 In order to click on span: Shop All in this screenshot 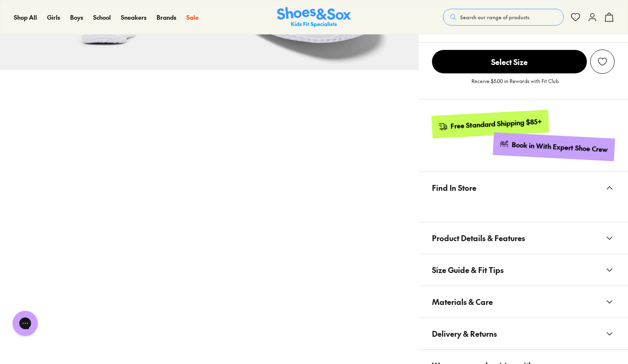, I will do `click(25, 17)`.